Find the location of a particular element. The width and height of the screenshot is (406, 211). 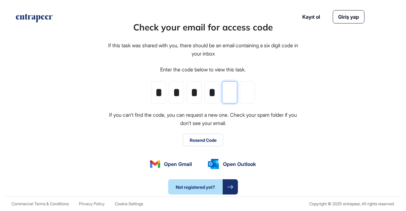

div: Enter the code below to view this task. is located at coordinates (203, 70).